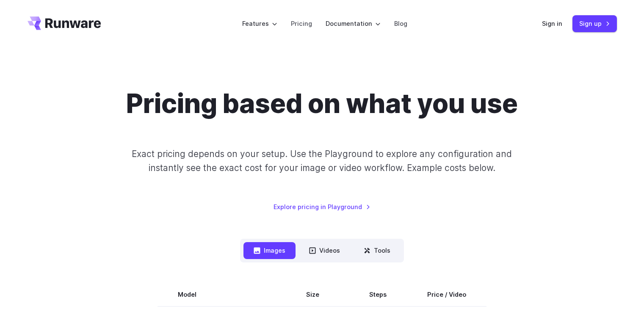 This screenshot has height=309, width=644. Describe the element at coordinates (313, 294) in the screenshot. I see `th: Size` at that location.